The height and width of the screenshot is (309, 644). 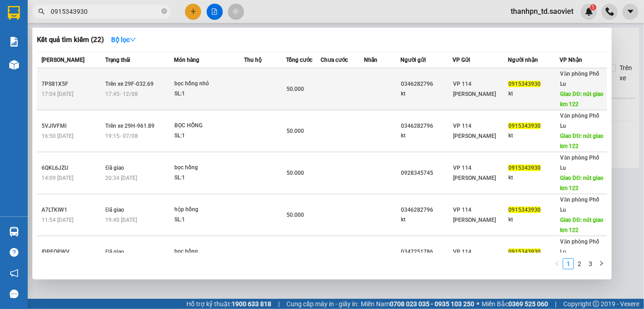 I want to click on a: 3, so click(x=590, y=264).